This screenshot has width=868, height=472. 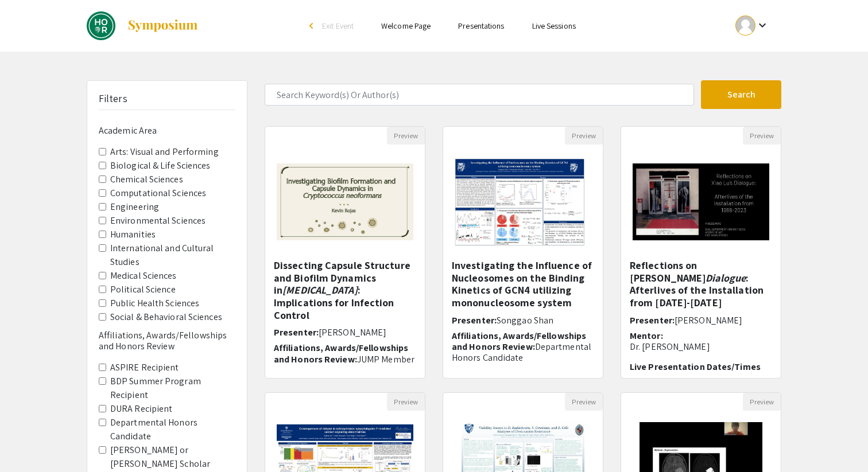 I want to click on div: Open Presentation <p><span style="background-color: transparent; color: rgb(0, 0, 0);">Reflection..., so click(x=701, y=253).